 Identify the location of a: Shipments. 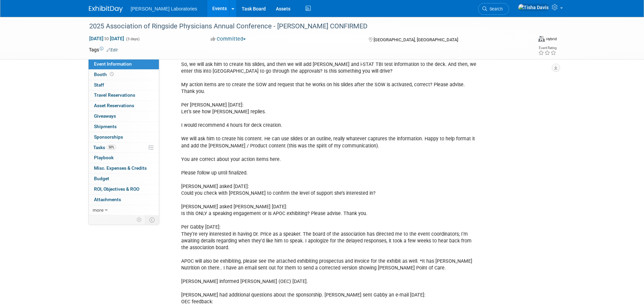
(124, 127).